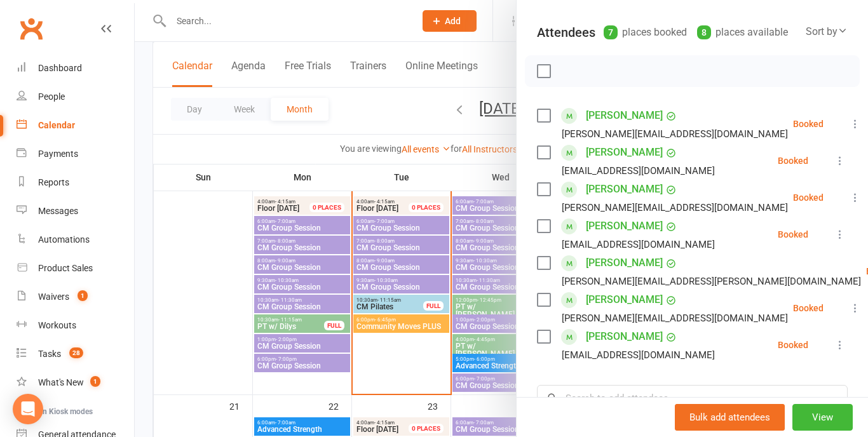  I want to click on div: Waivers, so click(53, 296).